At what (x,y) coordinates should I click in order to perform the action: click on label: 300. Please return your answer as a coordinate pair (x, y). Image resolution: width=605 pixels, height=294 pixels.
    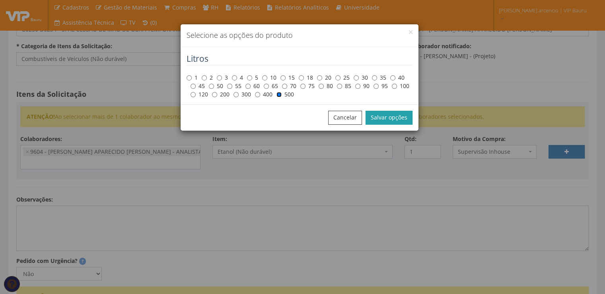
    Looking at the image, I should click on (242, 94).